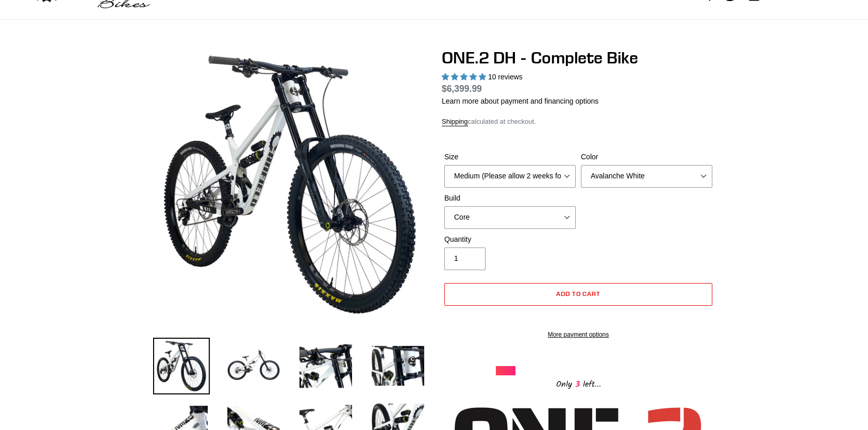 The image size is (868, 430). I want to click on a: Learn more about payment and financing options, so click(520, 101).